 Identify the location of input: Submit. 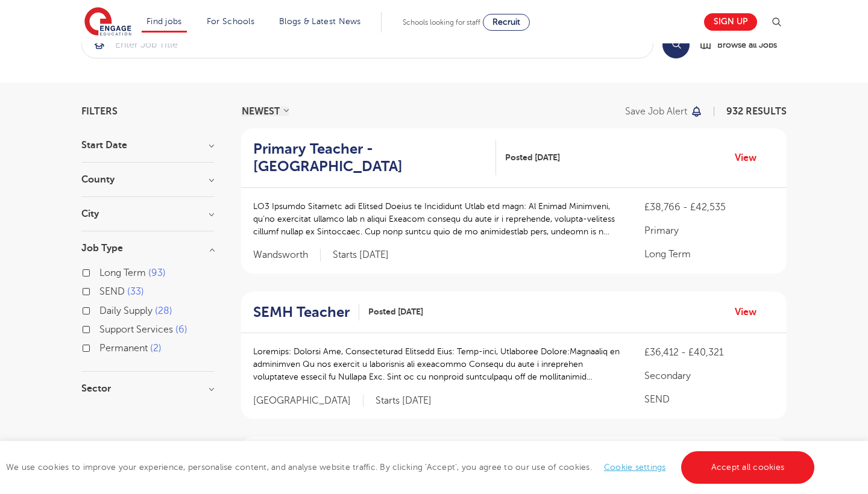
(367, 44).